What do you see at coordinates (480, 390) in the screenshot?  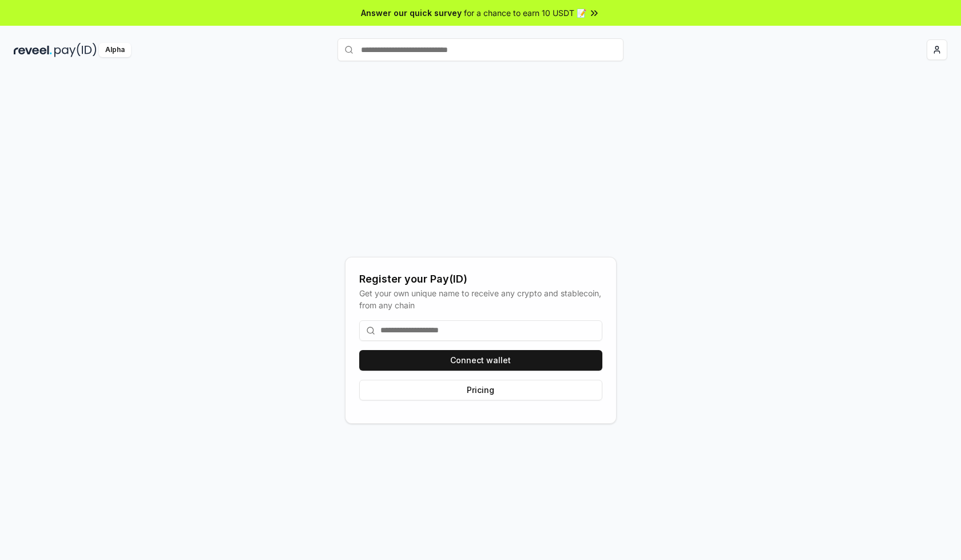 I see `button: Pricing` at bounding box center [480, 390].